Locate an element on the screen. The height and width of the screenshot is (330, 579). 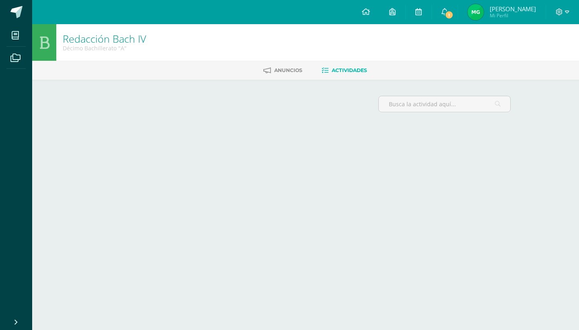
span: 1 is located at coordinates (449, 15).